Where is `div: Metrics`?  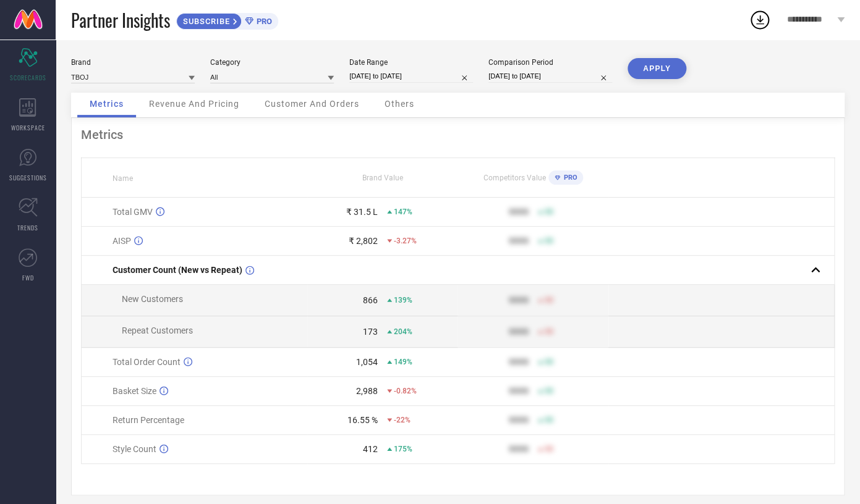 div: Metrics is located at coordinates (458, 134).